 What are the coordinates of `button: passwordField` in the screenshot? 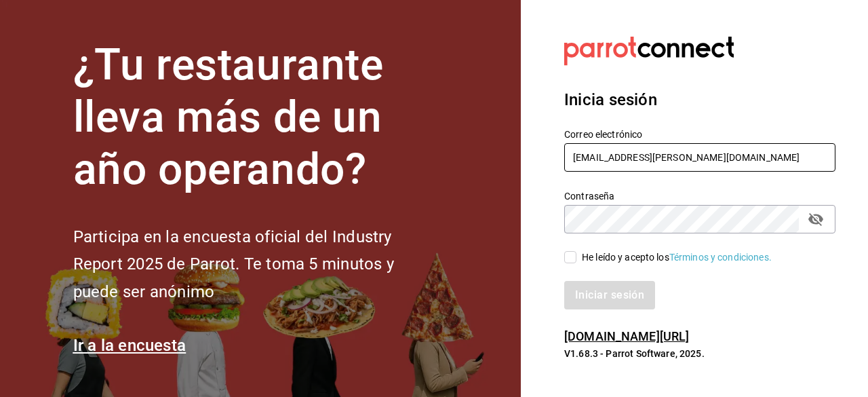 It's located at (816, 219).